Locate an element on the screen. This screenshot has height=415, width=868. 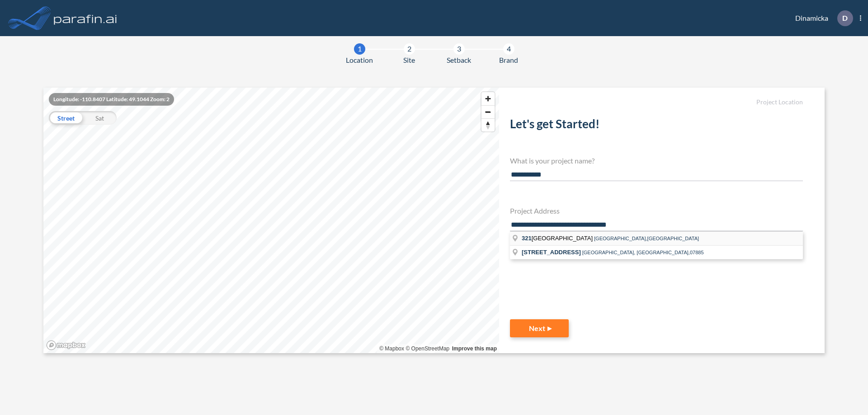
div: 2 is located at coordinates (409, 49).